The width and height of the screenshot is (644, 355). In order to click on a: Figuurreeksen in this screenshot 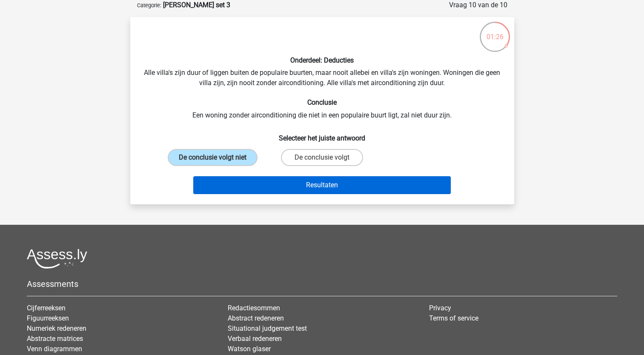, I will do `click(48, 318)`.